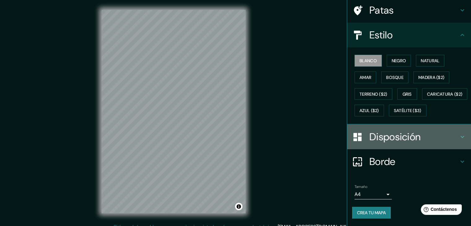 The image size is (471, 226). Describe the element at coordinates (394, 137) in the screenshot. I see `font: Disposición` at that location.